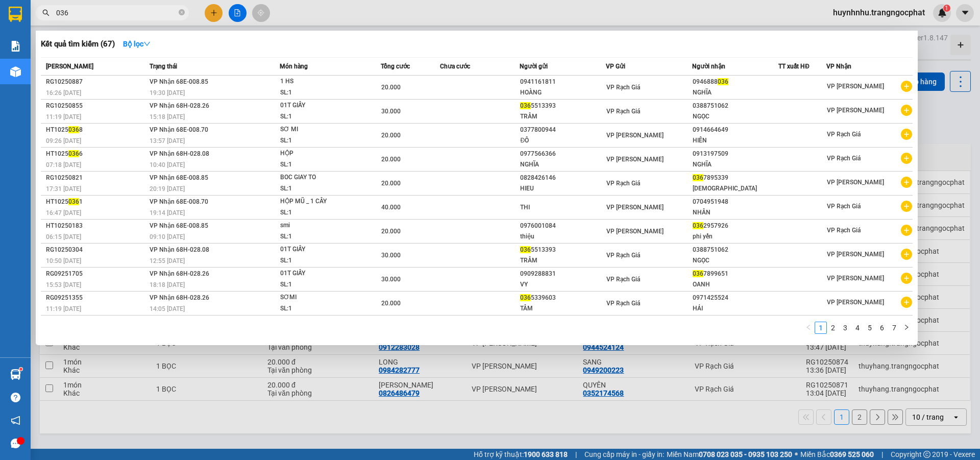 The height and width of the screenshot is (460, 980). What do you see at coordinates (182, 13) in the screenshot?
I see `span: close-circle` at bounding box center [182, 13].